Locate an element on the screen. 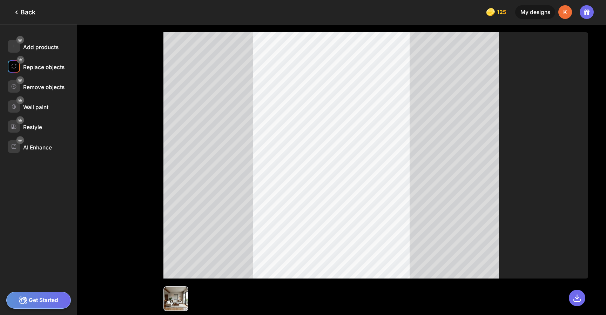  div: Restyle is located at coordinates (33, 127).